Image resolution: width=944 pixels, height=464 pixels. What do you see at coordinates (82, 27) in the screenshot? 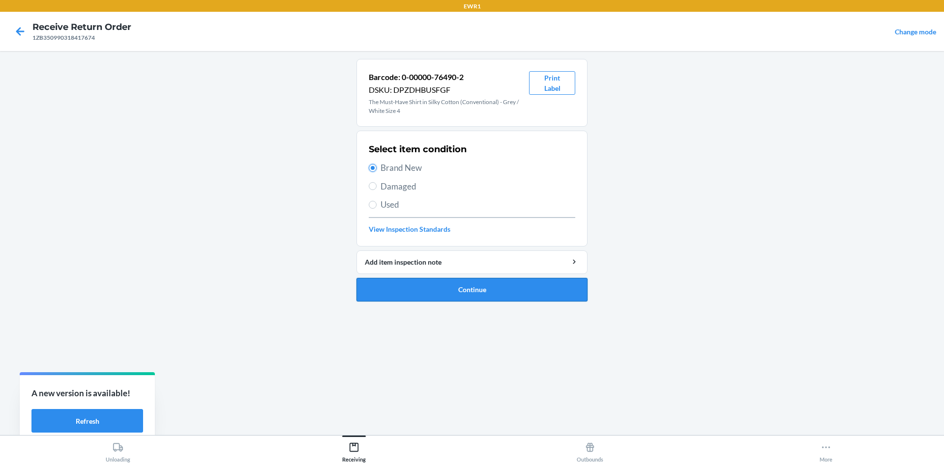
I see `h4: Receive Return Order` at bounding box center [82, 27].